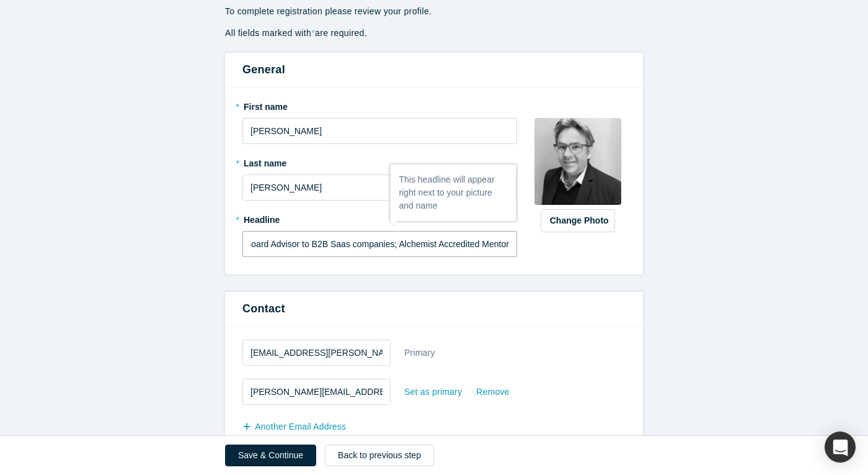 This screenshot has width=868, height=475. Describe the element at coordinates (492, 391) in the screenshot. I see `div: Remove` at that location.